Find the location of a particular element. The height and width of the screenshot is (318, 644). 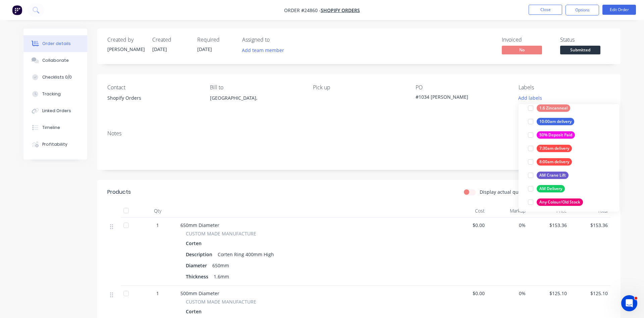

button: Profitability is located at coordinates (55, 145).